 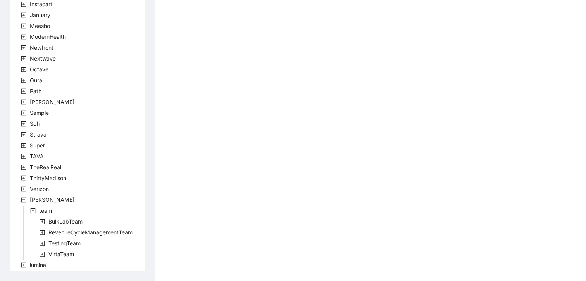 I want to click on span: Path, so click(x=36, y=91).